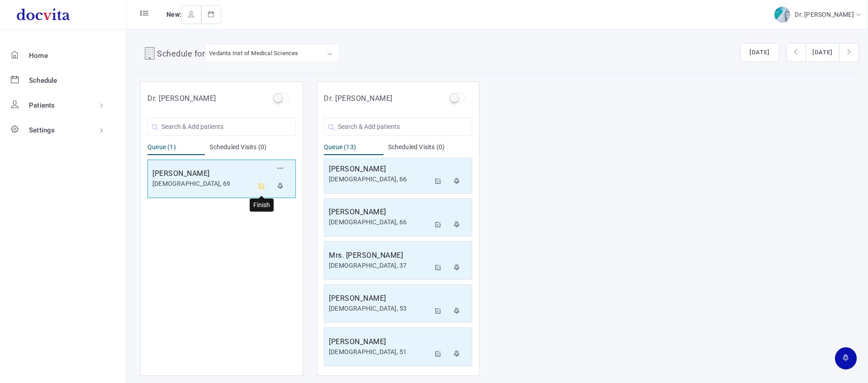 Image resolution: width=868 pixels, height=383 pixels. I want to click on span: New:, so click(174, 15).